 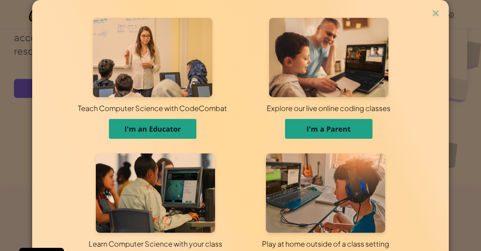 What do you see at coordinates (329, 129) in the screenshot?
I see `button: I'm a Parent` at bounding box center [329, 129].